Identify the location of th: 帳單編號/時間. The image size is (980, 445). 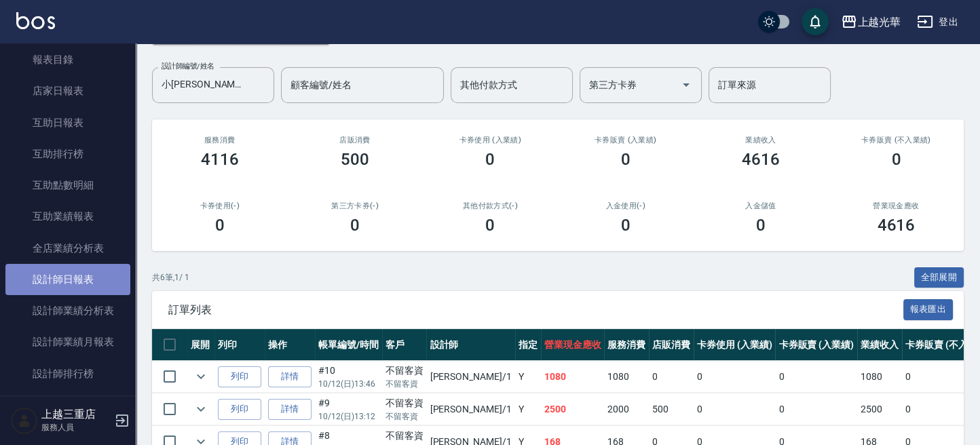
(348, 344).